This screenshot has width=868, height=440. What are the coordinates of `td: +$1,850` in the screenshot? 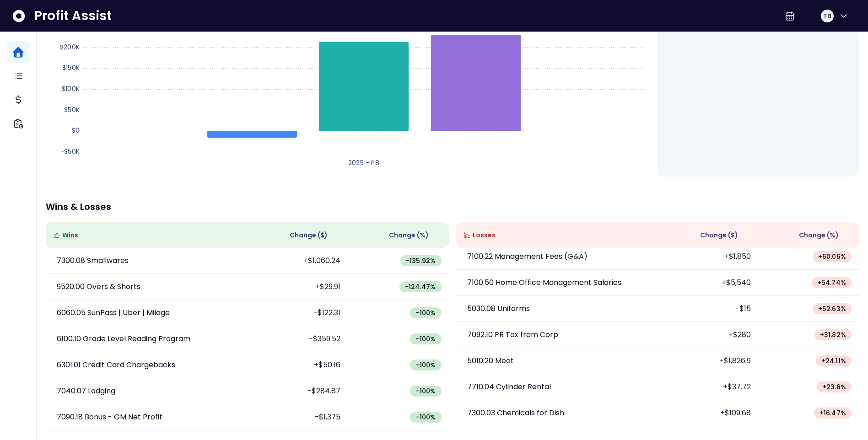 It's located at (708, 256).